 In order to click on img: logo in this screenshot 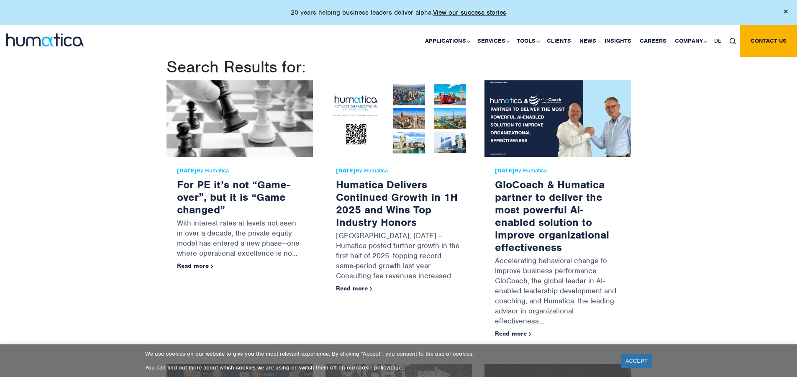, I will do `click(45, 40)`.